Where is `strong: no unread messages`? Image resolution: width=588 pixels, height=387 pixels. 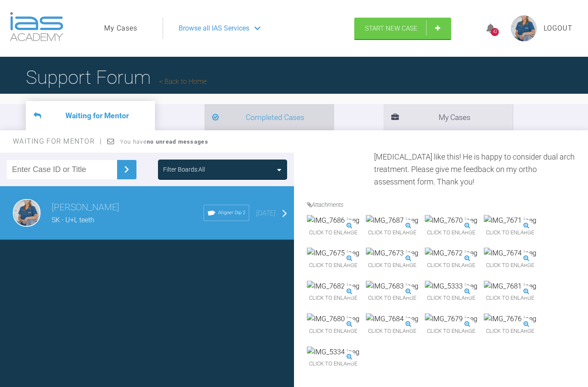 strong: no unread messages is located at coordinates (178, 141).